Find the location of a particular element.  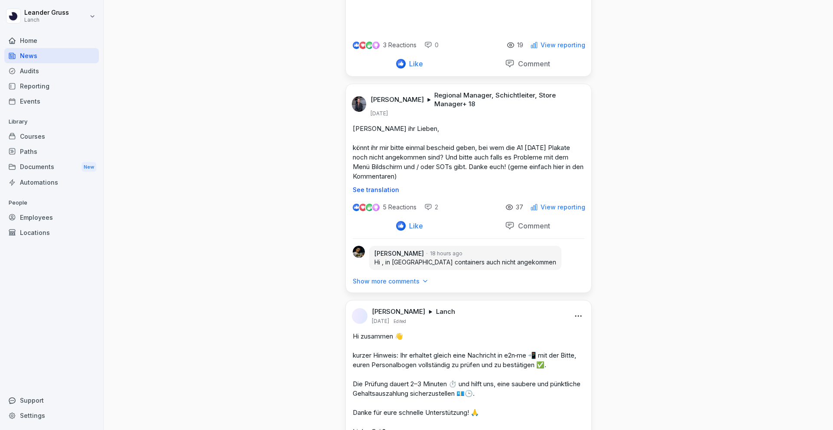

p: Show more comments is located at coordinates (386, 281).